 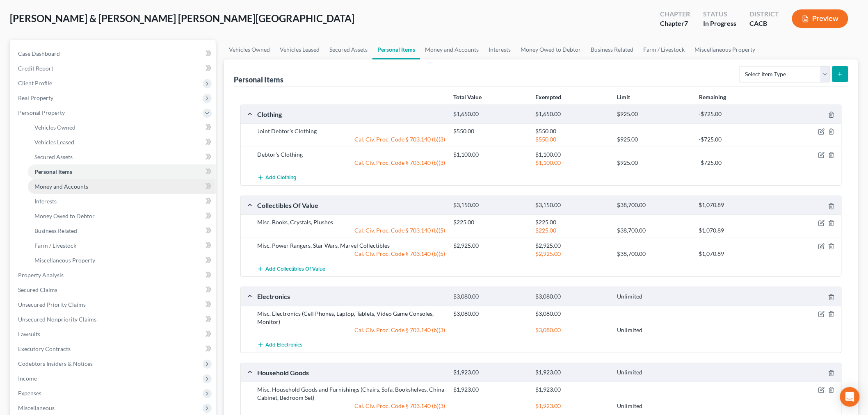 What do you see at coordinates (39, 53) in the screenshot?
I see `span: Case Dashboard` at bounding box center [39, 53].